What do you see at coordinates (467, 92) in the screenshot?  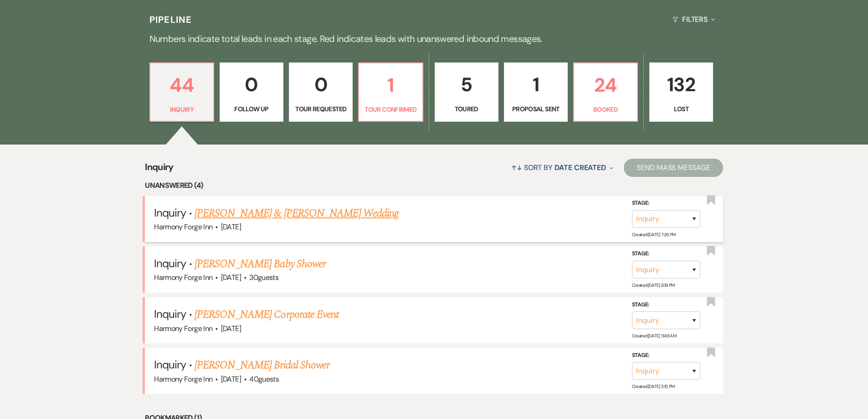 I see `a: 5Toured` at bounding box center [467, 92].